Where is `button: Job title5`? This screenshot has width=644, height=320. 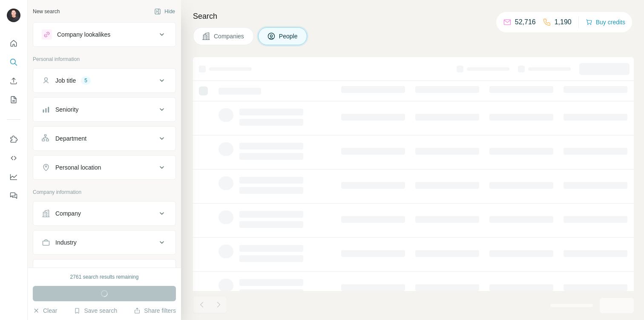 button: Job title5 is located at coordinates (104, 81).